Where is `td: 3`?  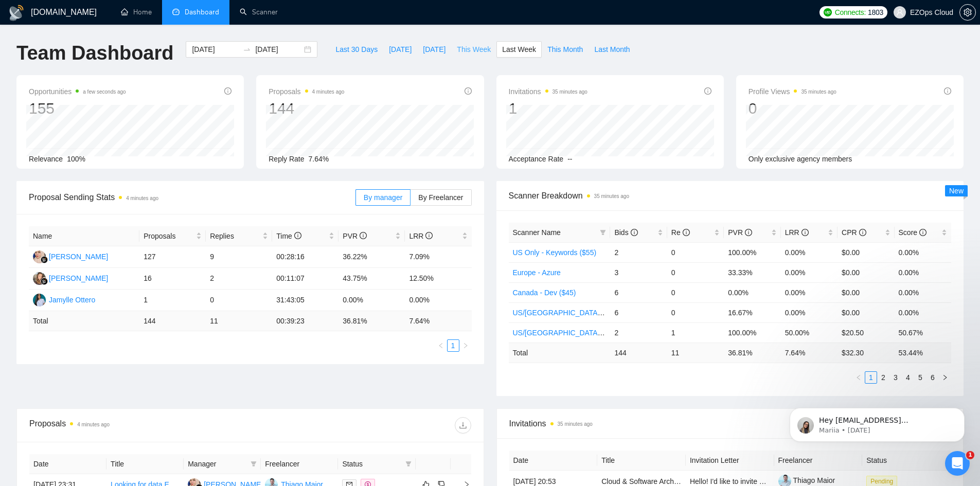
td: 3 is located at coordinates (639, 272).